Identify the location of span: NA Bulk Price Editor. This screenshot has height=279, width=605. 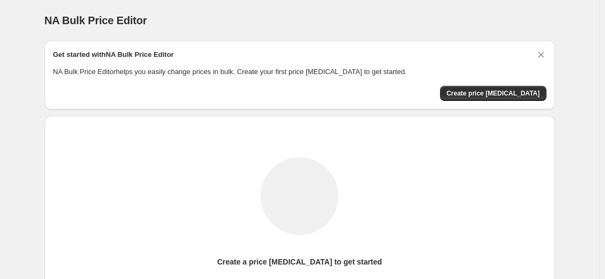
(96, 20).